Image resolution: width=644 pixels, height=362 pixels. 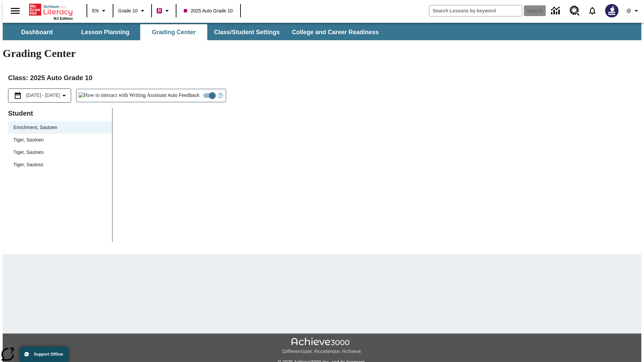 I want to click on button: Open Help for Writing Assistant, so click(x=220, y=95).